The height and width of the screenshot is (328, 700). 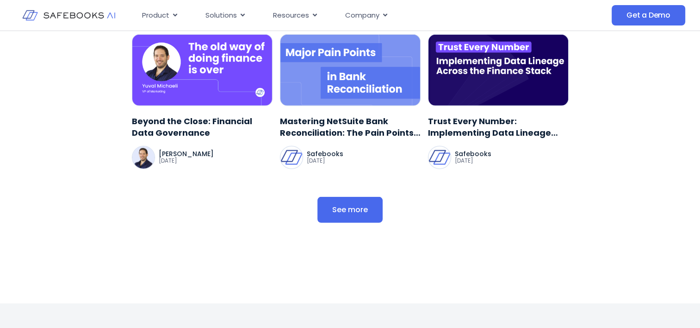 I want to click on img: Yuval Michaeli, so click(x=143, y=157).